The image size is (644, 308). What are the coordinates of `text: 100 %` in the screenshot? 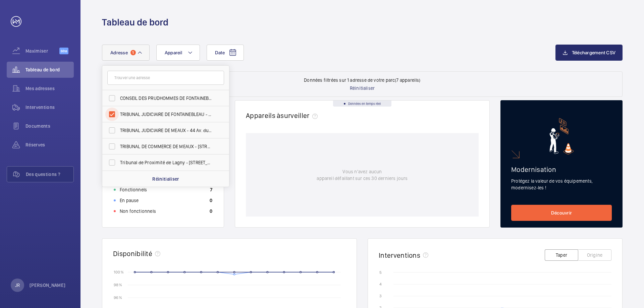 It's located at (118, 272).